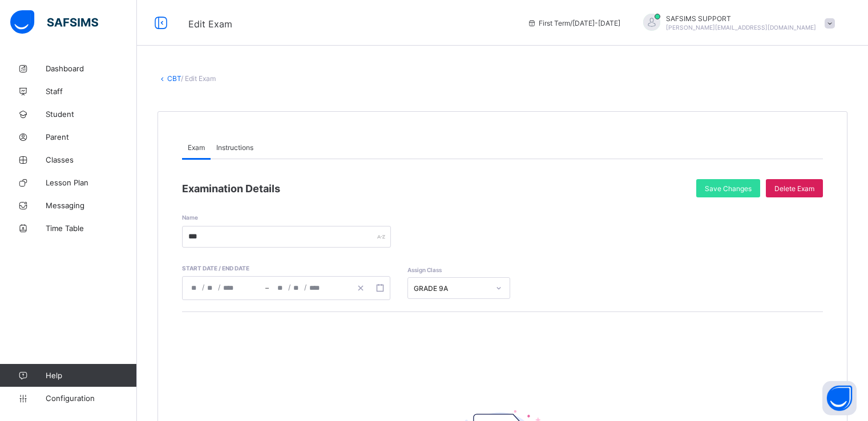  I want to click on span: Parent, so click(91, 137).